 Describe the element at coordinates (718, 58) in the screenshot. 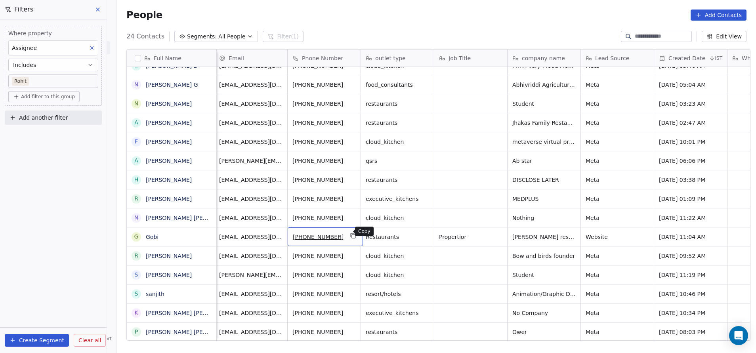

I see `span: IST` at that location.